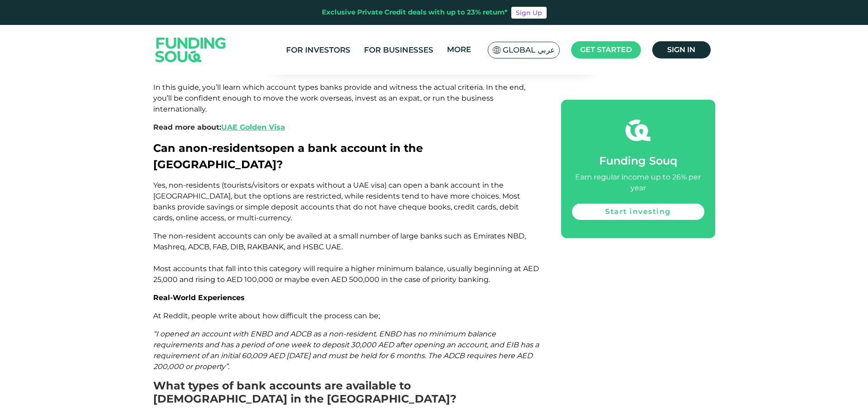  I want to click on span: Sign in, so click(681, 49).